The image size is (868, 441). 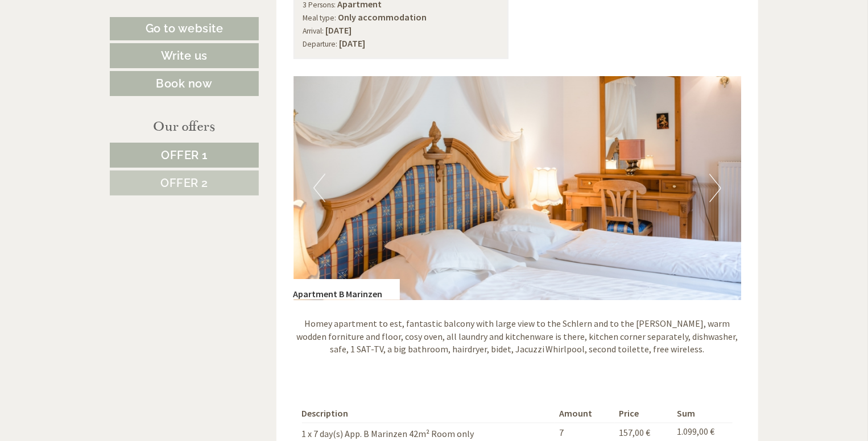 What do you see at coordinates (416, 307) in the screenshot?
I see `button: Send` at bounding box center [416, 307].